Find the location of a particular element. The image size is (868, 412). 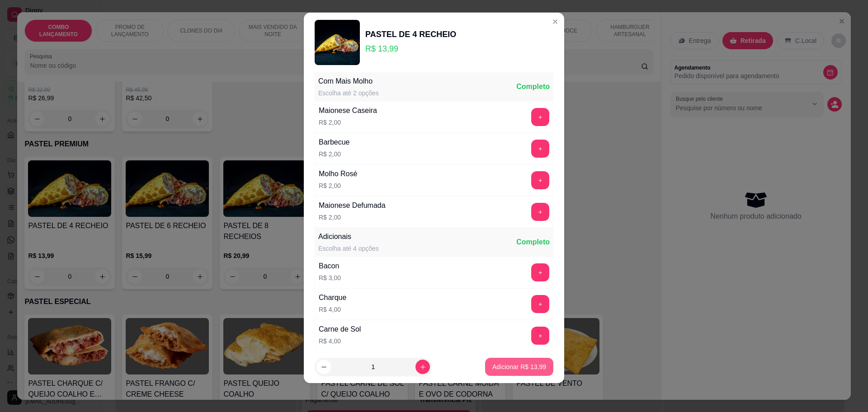

div: Carne de Sol is located at coordinates (339, 329).